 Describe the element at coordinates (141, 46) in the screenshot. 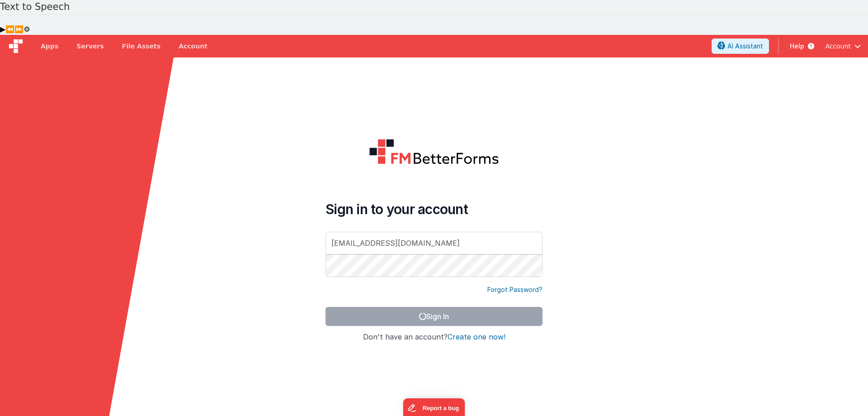

I see `a: File Assets` at that location.